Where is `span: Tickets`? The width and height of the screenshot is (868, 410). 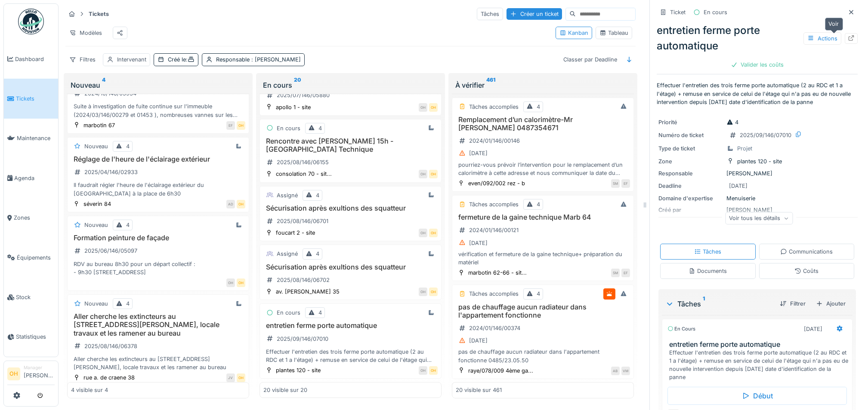
span: Tickets is located at coordinates (35, 98).